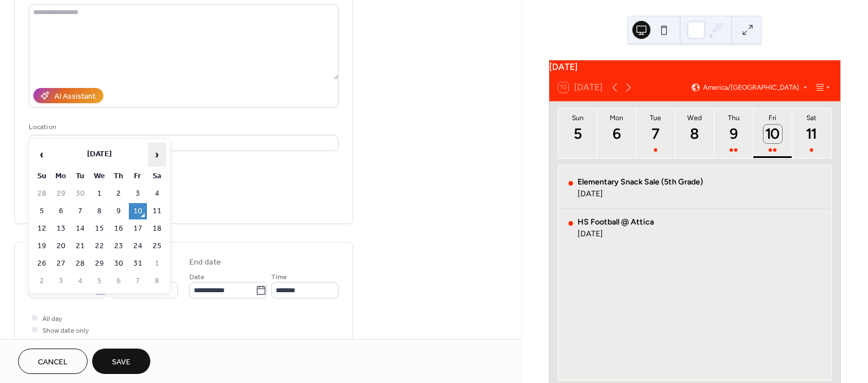 Image resolution: width=868 pixels, height=383 pixels. Describe the element at coordinates (100, 246) in the screenshot. I see `td: 22` at that location.